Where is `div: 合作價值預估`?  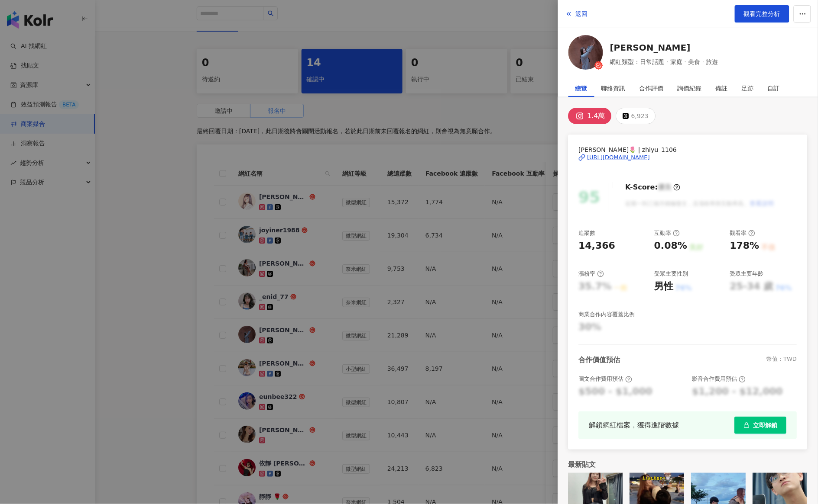 div: 合作價值預估 is located at coordinates (600, 360).